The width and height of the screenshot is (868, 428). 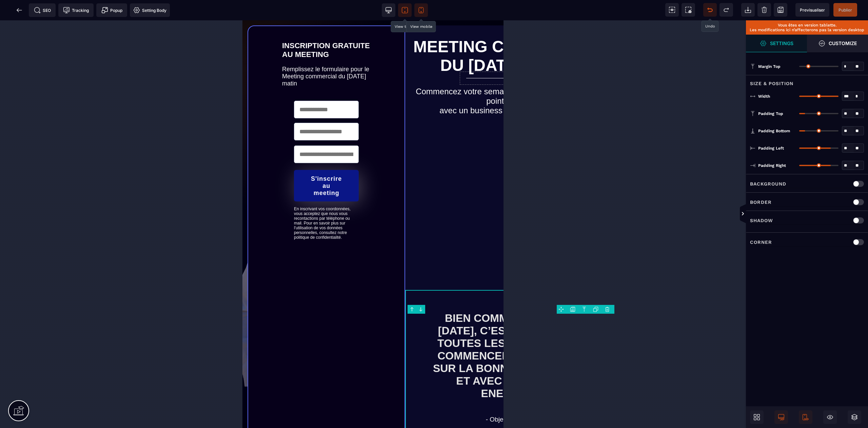 What do you see at coordinates (762, 220) in the screenshot?
I see `p: Shadow` at bounding box center [762, 220].